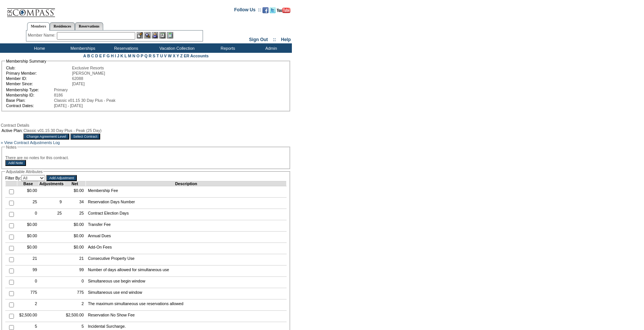 This screenshot has height=330, width=644. Describe the element at coordinates (25, 178) in the screenshot. I see `td: Filter By:` at that location.